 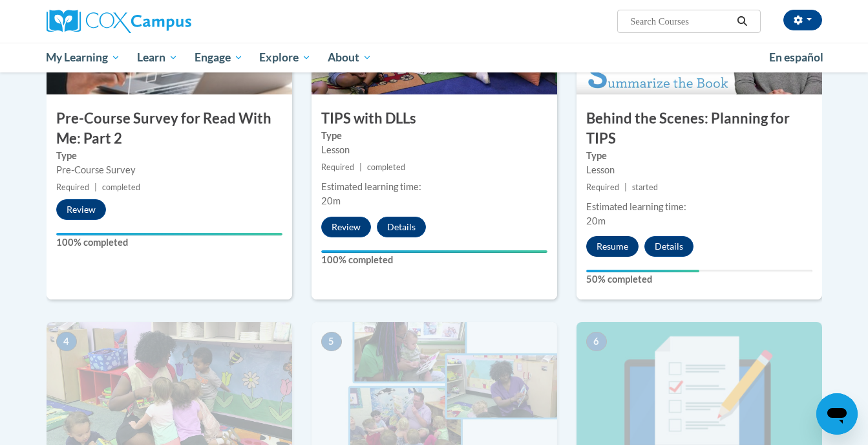 What do you see at coordinates (67, 341) in the screenshot?
I see `span: 4` at bounding box center [67, 341].